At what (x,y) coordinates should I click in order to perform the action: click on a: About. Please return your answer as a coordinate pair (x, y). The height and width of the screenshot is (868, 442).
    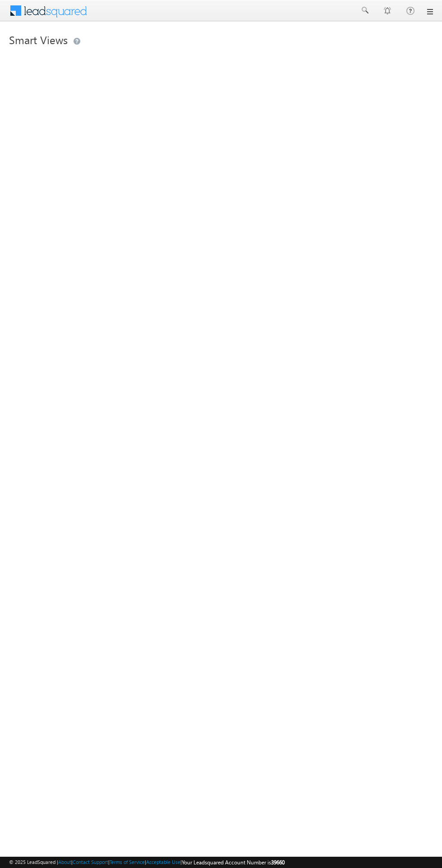
    Looking at the image, I should click on (64, 862).